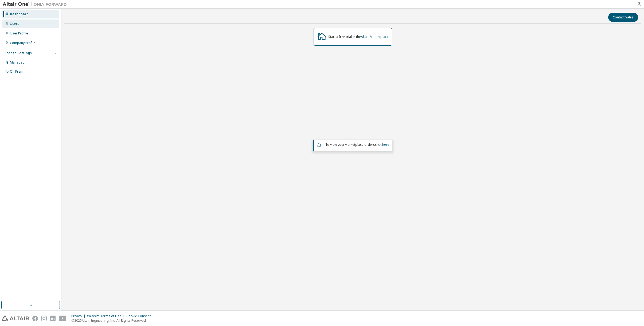 This screenshot has width=644, height=326. I want to click on img: youtube.svg, so click(63, 318).